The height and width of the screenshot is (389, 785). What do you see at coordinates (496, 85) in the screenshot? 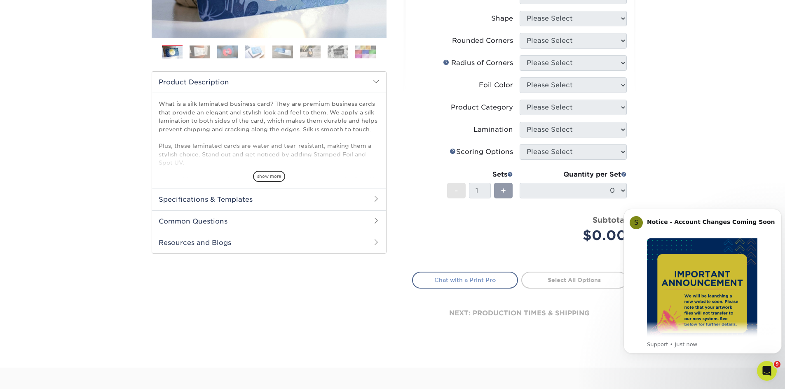
I see `div: Foil Color` at bounding box center [496, 85].